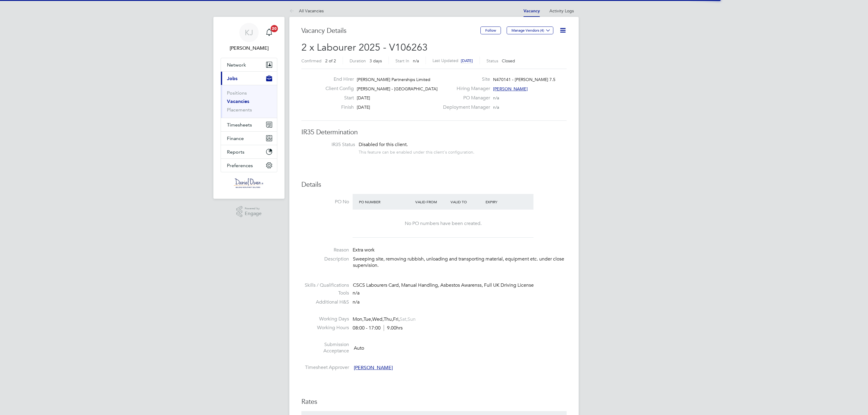  I want to click on a: All Vacancies, so click(307, 11).